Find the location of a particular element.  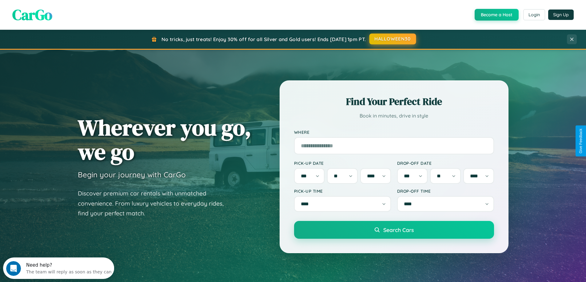

h2: Find Your Perfect Ride is located at coordinates (394, 102).